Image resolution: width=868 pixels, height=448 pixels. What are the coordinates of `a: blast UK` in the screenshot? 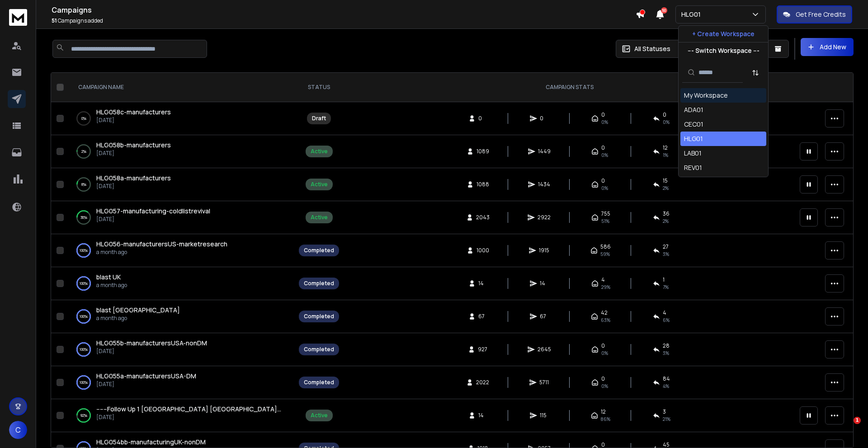 It's located at (109, 277).